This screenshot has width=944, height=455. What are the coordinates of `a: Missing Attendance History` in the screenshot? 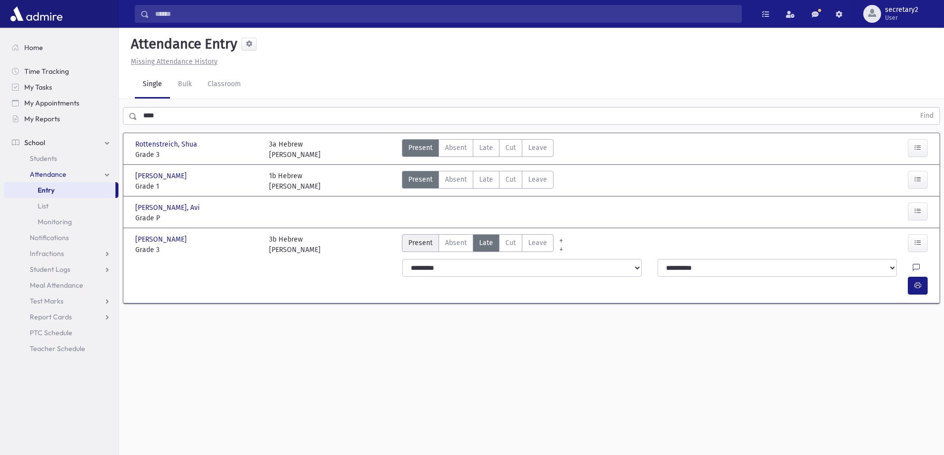 It's located at (172, 61).